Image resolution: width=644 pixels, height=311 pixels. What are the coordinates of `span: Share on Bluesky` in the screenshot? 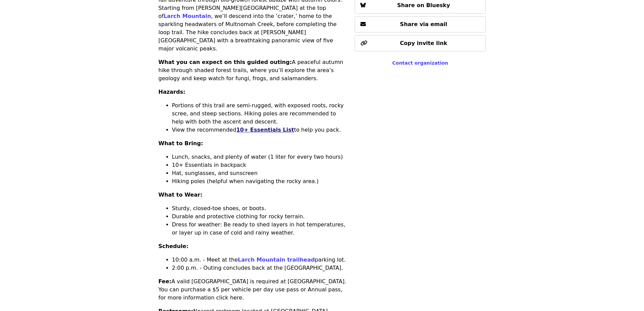 It's located at (424, 5).